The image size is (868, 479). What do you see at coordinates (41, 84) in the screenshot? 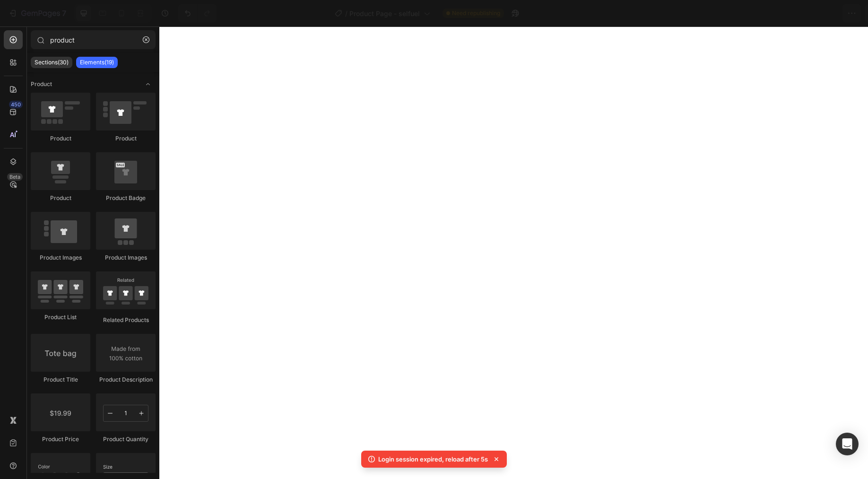
I see `span: Product` at bounding box center [41, 84].